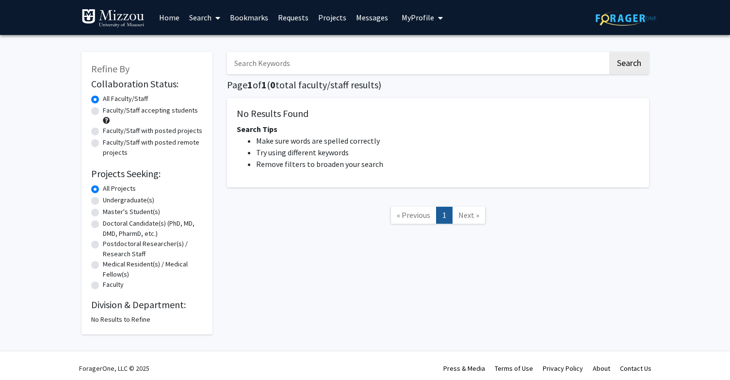 This screenshot has width=730, height=380. Describe the element at coordinates (129, 200) in the screenshot. I see `label: Undergraduate(s)` at that location.